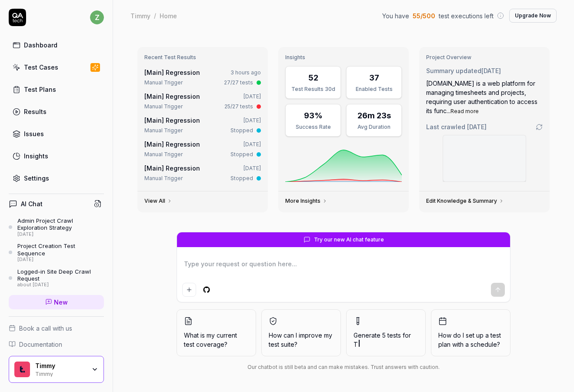 This screenshot has width=574, height=392. Describe the element at coordinates (56, 156) in the screenshot. I see `a: Insights` at that location.